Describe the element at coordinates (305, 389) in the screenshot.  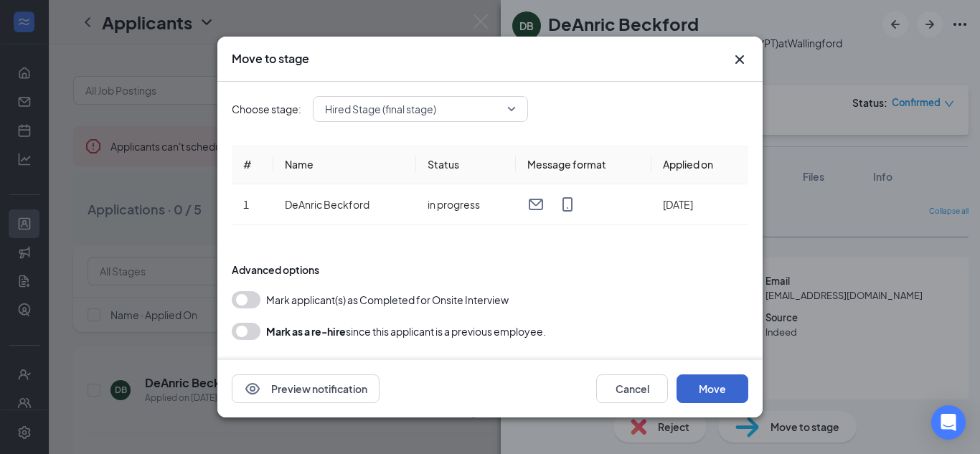
I see `button: EyePreview notification` at that location.